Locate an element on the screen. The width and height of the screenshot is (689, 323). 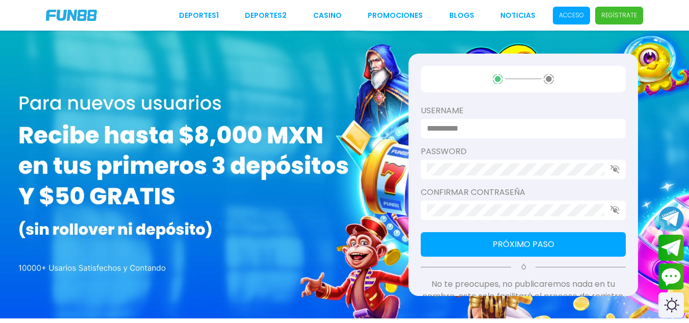
p: No te preocupes, no publicaremos nada en tu nombre, esto solo facilitará el proceso de registro. is located at coordinates (523, 290).